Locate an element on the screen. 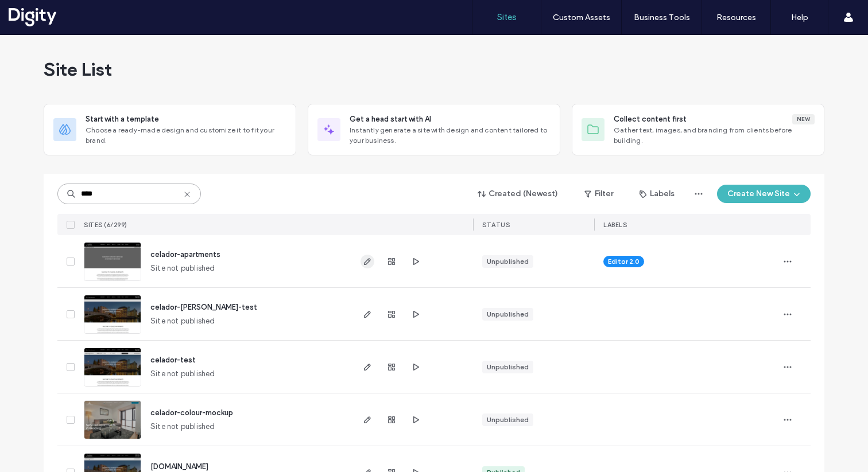  label: Resources is located at coordinates (736, 17).